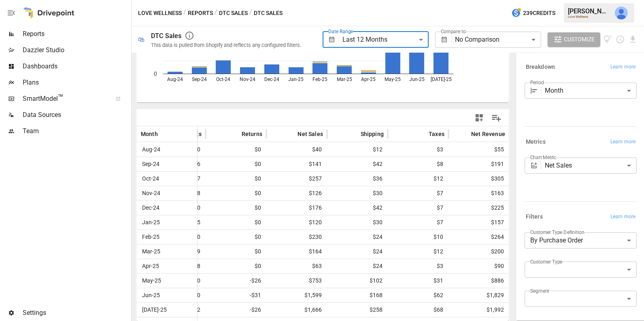  What do you see at coordinates (297, 208) in the screenshot?
I see `span: $176` at bounding box center [297, 208].